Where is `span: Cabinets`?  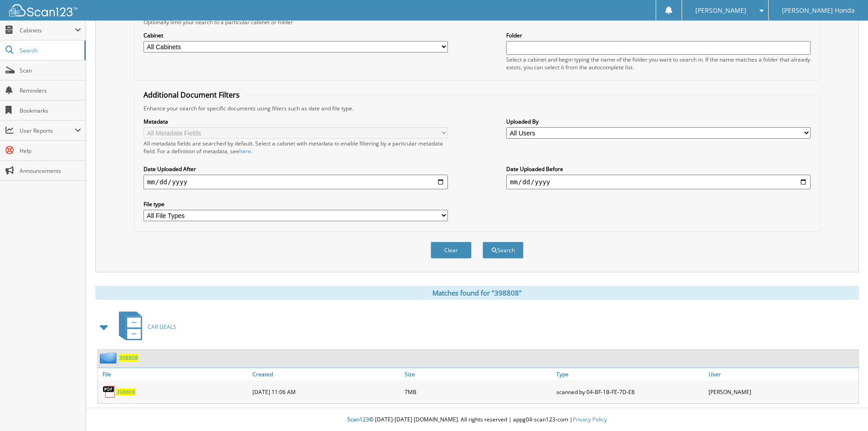 span: Cabinets is located at coordinates (47, 30).